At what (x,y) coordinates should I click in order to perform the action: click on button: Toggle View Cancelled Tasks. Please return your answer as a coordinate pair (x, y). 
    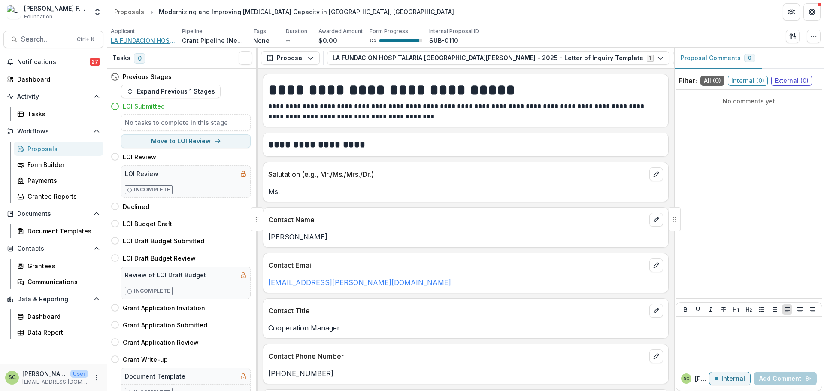
    Looking at the image, I should click on (246, 58).